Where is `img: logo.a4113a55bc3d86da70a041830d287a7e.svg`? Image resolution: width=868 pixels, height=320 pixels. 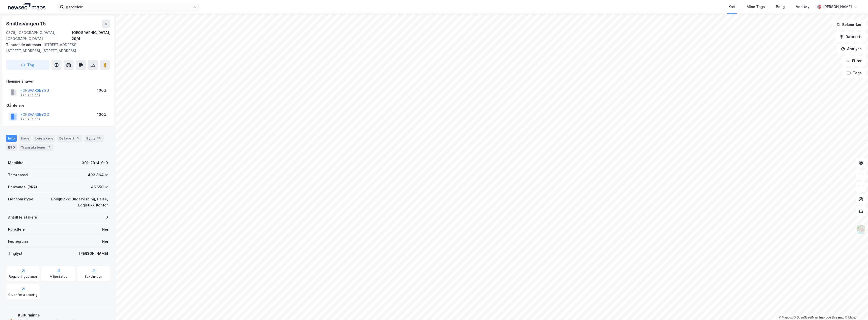 img: logo.a4113a55bc3d86da70a041830d287a7e.svg is located at coordinates (26, 7).